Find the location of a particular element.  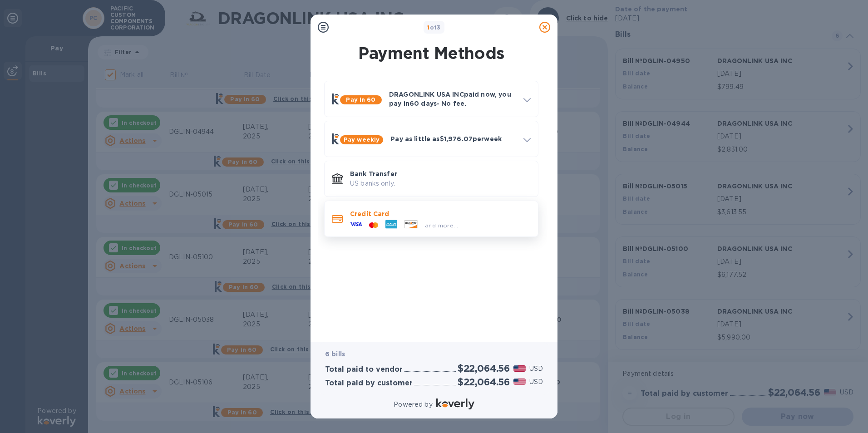

h3: Total paid to vendor is located at coordinates (364, 370).